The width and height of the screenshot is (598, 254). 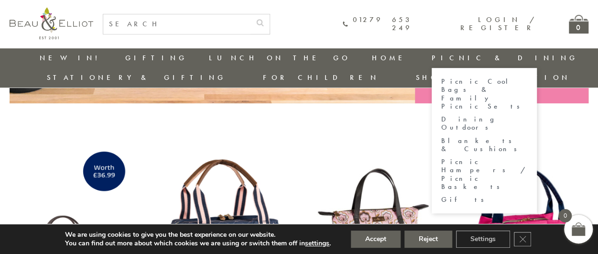 I want to click on a: Home, so click(x=391, y=58).